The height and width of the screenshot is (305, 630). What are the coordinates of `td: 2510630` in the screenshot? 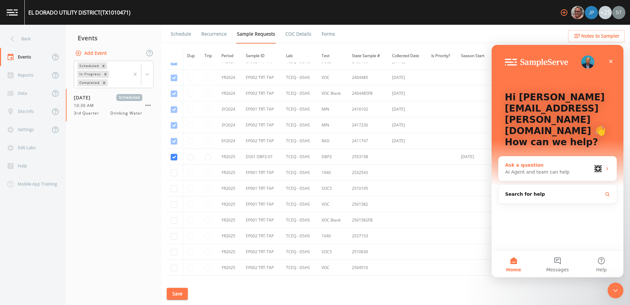 It's located at (368, 251).